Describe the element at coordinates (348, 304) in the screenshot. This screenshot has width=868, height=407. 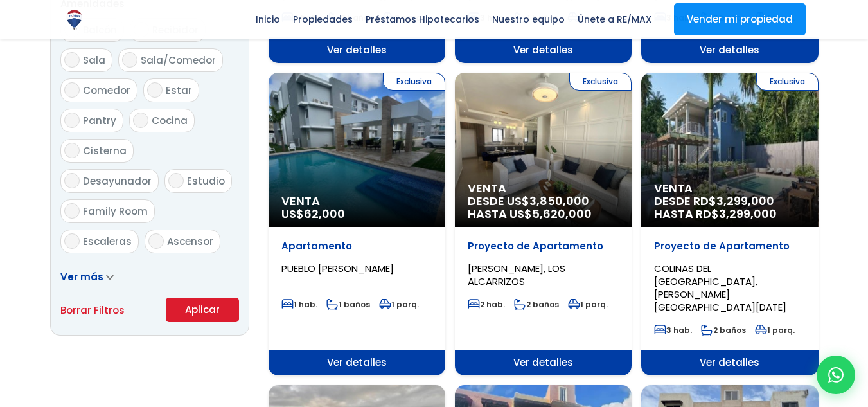
I see `span: 1 baños` at that location.